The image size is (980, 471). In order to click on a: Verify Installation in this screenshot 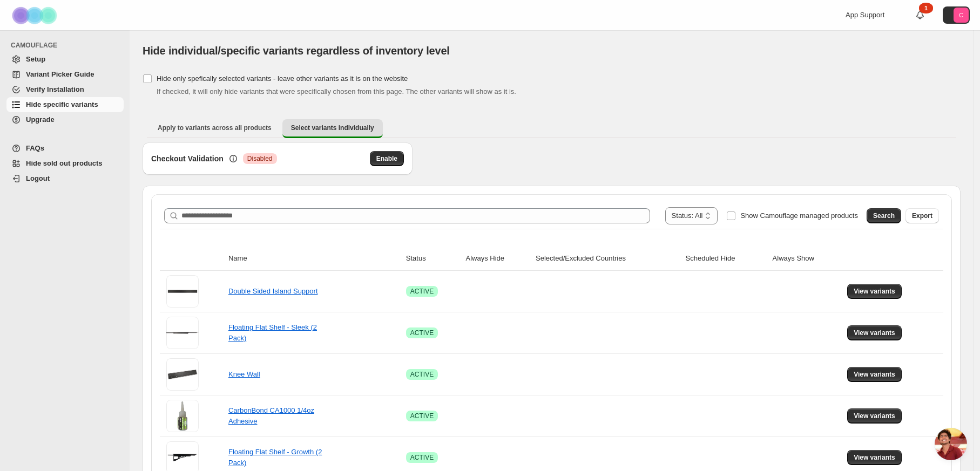, I will do `click(65, 90)`.